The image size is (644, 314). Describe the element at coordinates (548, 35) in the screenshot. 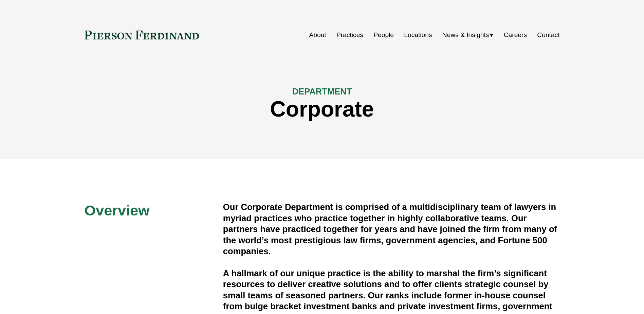

I see `a: Contact` at that location.